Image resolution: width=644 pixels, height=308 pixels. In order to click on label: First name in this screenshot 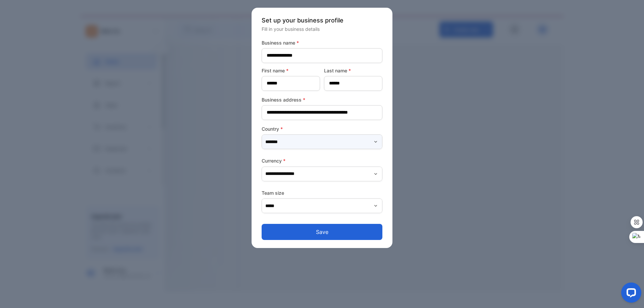, I will do `click(291, 70)`.